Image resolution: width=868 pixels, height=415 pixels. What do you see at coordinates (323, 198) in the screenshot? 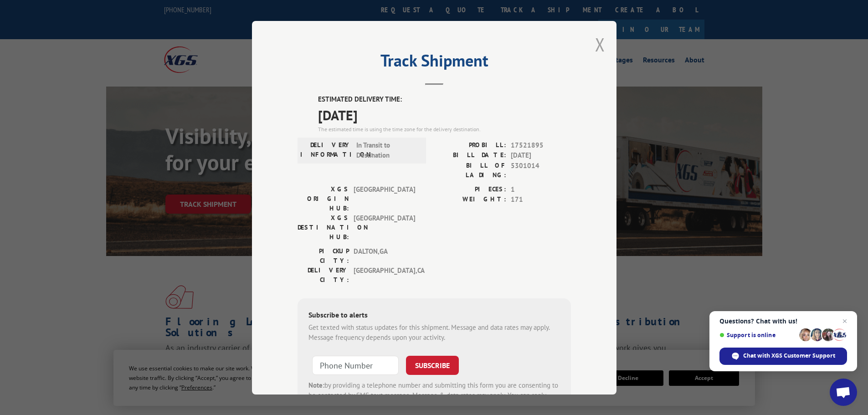
I see `label: XGS ORIGIN HUB:` at bounding box center [323, 198].